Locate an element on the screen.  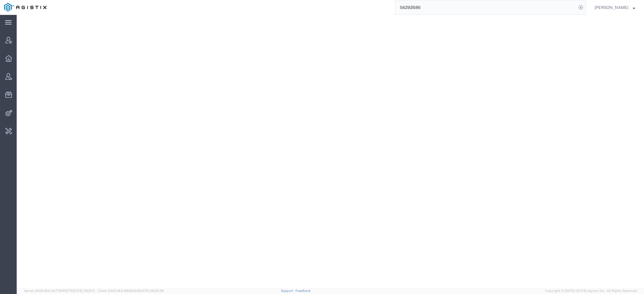
a: Feedback is located at coordinates (303, 291).